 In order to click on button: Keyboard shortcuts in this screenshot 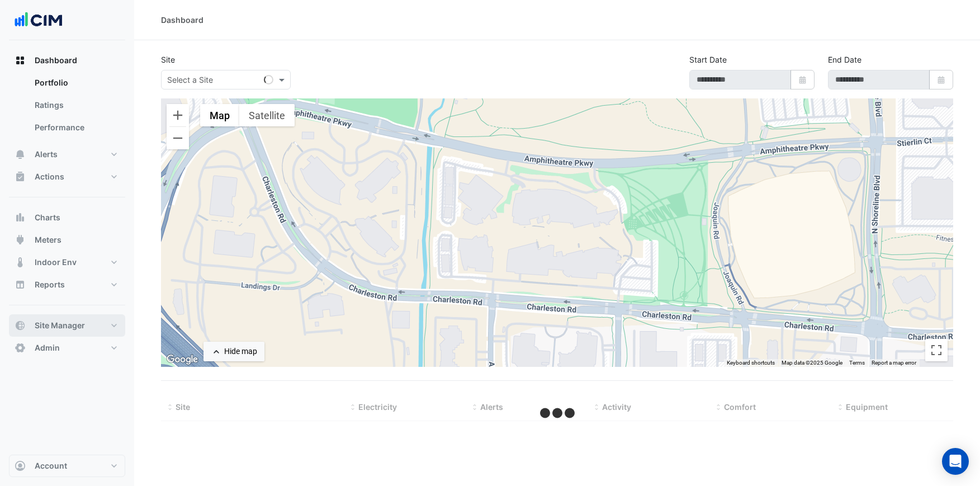, I will do `click(751, 363)`.